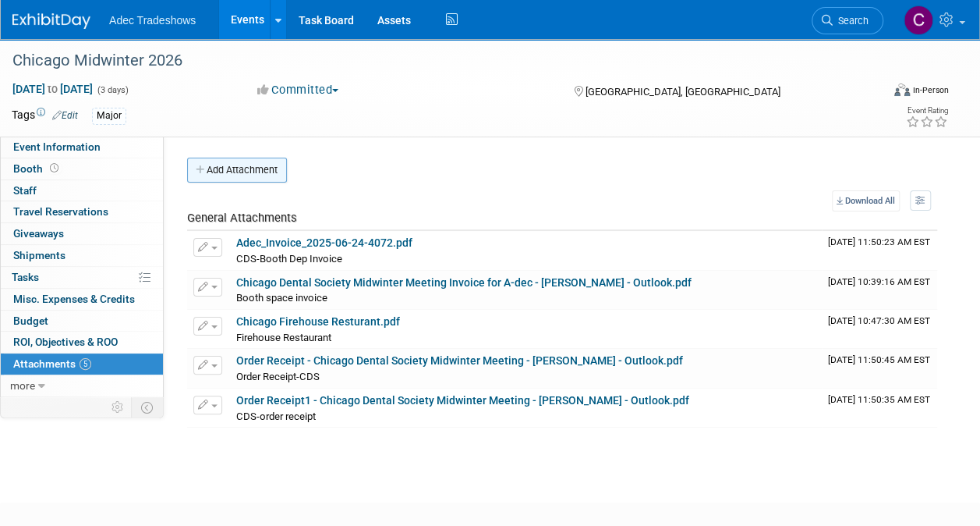  Describe the element at coordinates (81, 190) in the screenshot. I see `a: Staff` at that location.